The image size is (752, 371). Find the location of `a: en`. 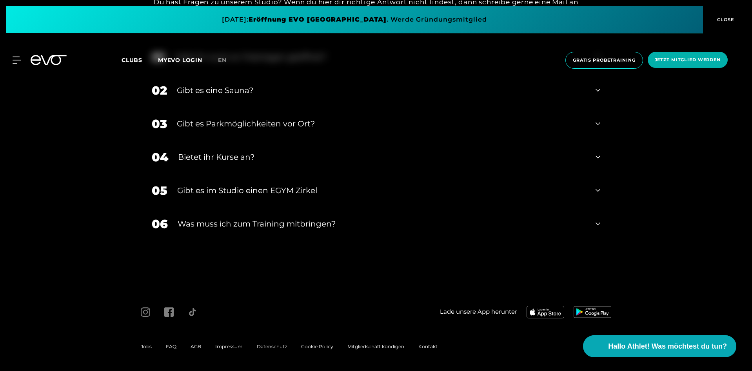

a: en is located at coordinates (227, 60).